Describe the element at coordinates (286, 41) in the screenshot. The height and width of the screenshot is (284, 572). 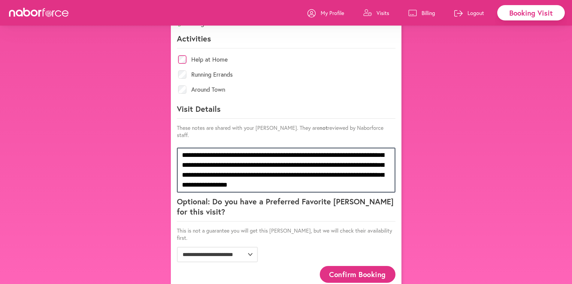
I see `p: Activities` at that location.